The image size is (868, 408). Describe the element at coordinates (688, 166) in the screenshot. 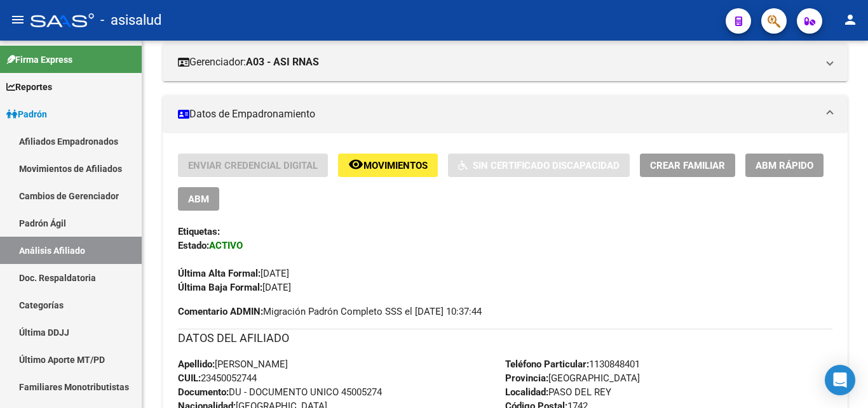

I see `span: Crear Familiar` at that location.